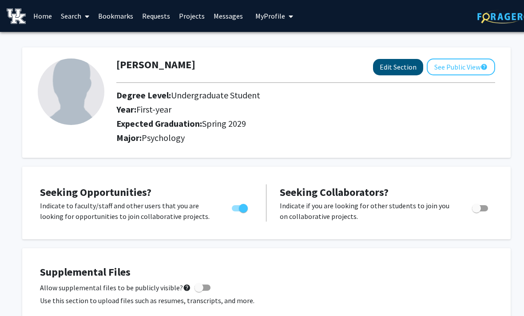  What do you see at coordinates (127, 211) in the screenshot?
I see `p: Indicate to faculty/staff and other users that you are looking for opportunities to join collabor...` at bounding box center [127, 211].